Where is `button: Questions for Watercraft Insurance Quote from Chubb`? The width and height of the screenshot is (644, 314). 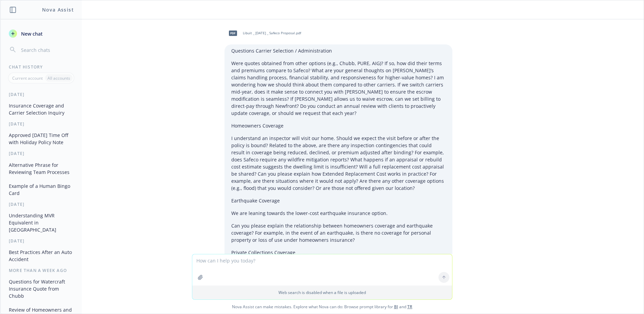
button: Questions for Watercraft Insurance Quote from Chubb is located at coordinates (41, 289).